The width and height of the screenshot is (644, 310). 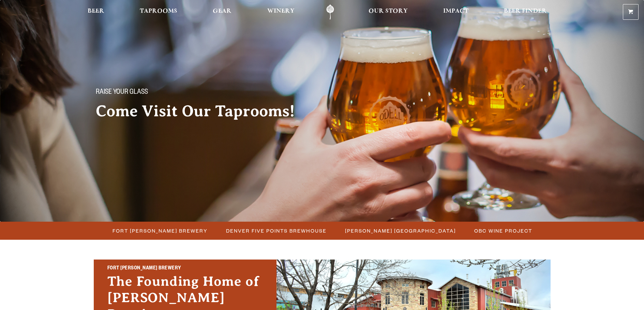 I want to click on a: OBC Wine Project, so click(x=503, y=230).